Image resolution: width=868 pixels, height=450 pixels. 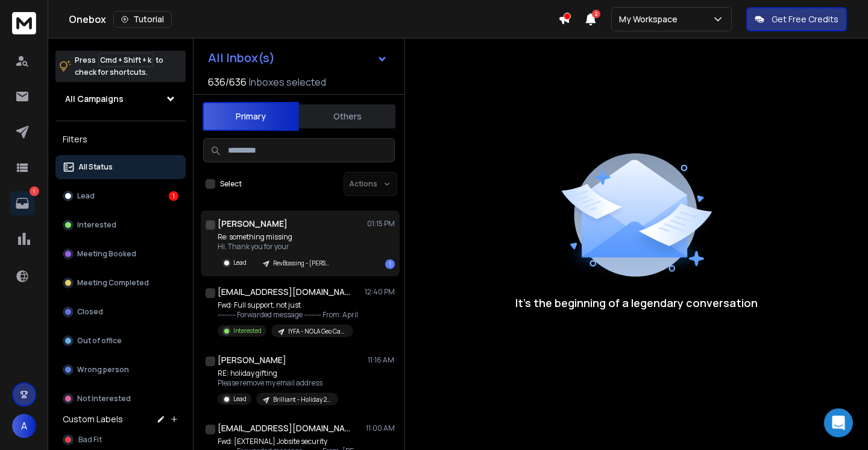 What do you see at coordinates (120, 196) in the screenshot?
I see `button: Lead1` at bounding box center [120, 196].